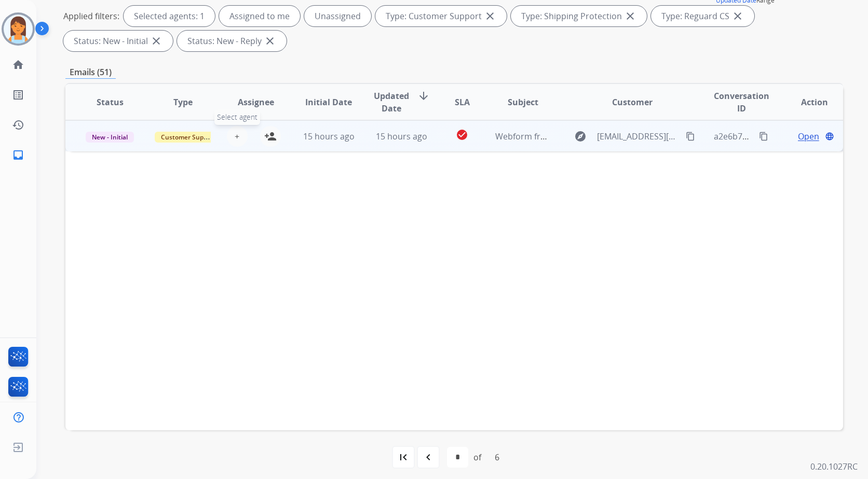 The width and height of the screenshot is (868, 479). What do you see at coordinates (807, 102) in the screenshot?
I see `th: Action` at bounding box center [807, 102].